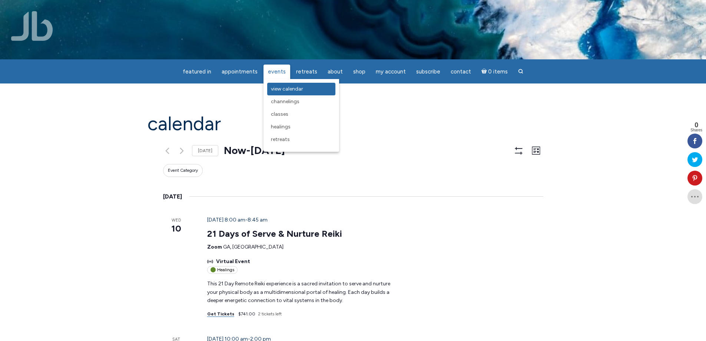 Image resolution: width=706 pixels, height=341 pixels. Describe the element at coordinates (247, 314) in the screenshot. I see `span: $741.00` at that location.